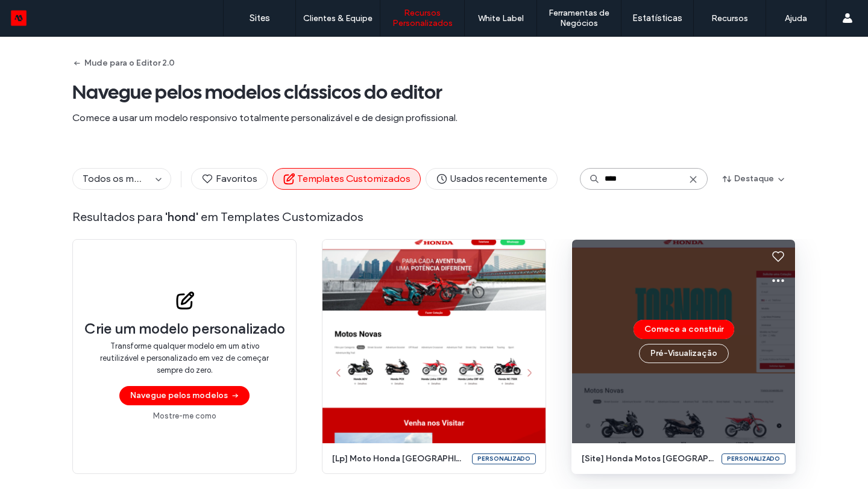 This screenshot has height=489, width=868. Describe the element at coordinates (422, 18) in the screenshot. I see `label: Recursos Personalizados` at that location.